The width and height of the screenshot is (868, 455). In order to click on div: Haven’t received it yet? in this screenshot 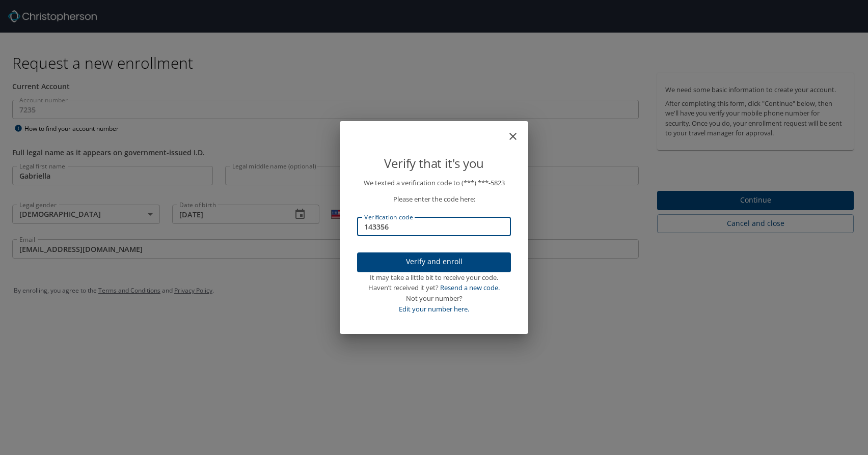, I will do `click(434, 288)`.